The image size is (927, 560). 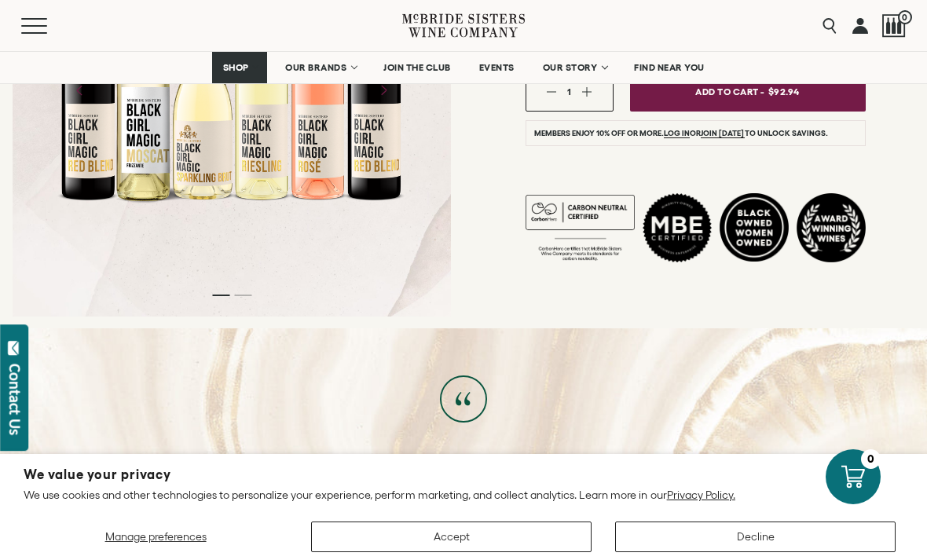 What do you see at coordinates (870, 458) in the screenshot?
I see `div: 0` at bounding box center [870, 458].